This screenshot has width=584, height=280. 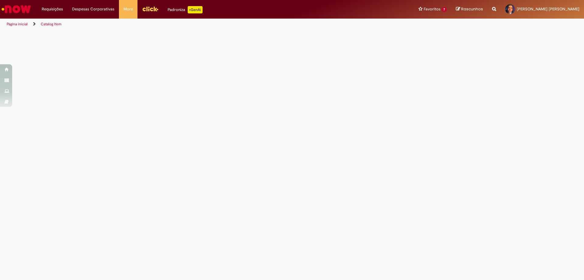 I want to click on span: Despesas Corporativas, so click(x=93, y=9).